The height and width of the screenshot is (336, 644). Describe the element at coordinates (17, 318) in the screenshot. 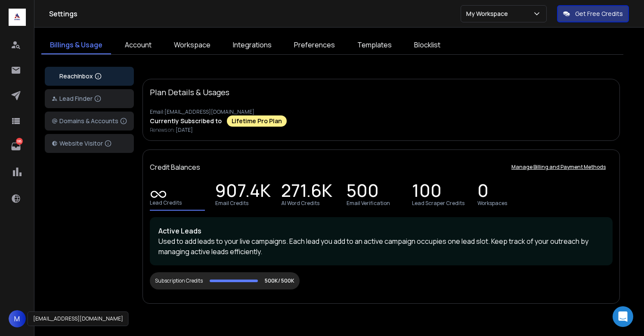

I see `button: M` at that location.